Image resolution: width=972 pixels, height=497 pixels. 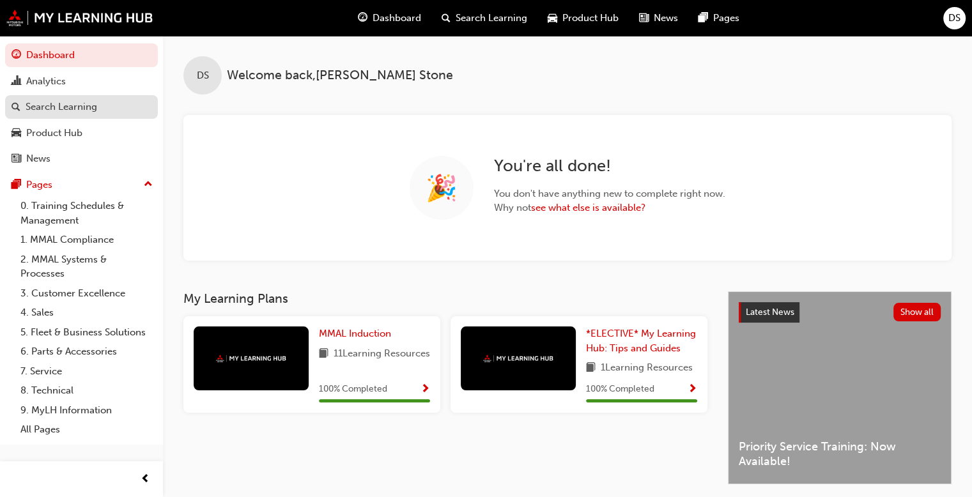 What do you see at coordinates (357, 334) in the screenshot?
I see `a: MMAL Induction` at bounding box center [357, 334].